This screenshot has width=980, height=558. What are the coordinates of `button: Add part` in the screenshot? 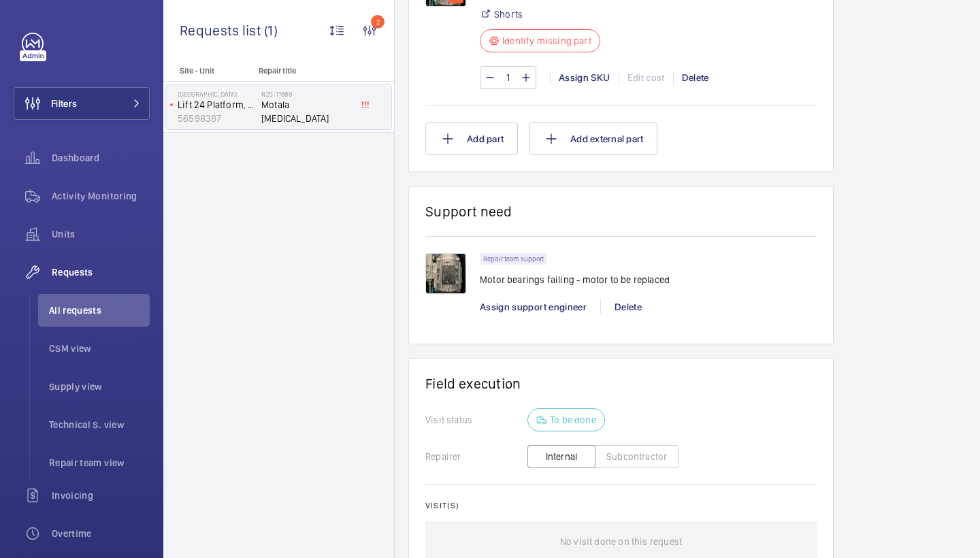 It's located at (471, 139).